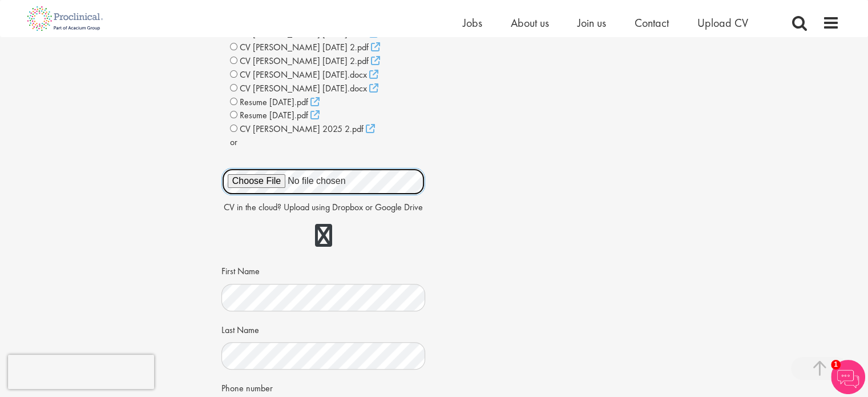  Describe the element at coordinates (592, 23) in the screenshot. I see `span: Join us` at that location.